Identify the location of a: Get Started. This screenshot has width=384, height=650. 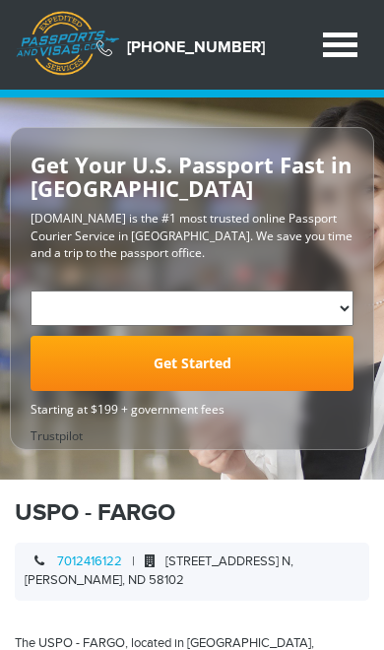
(192, 363).